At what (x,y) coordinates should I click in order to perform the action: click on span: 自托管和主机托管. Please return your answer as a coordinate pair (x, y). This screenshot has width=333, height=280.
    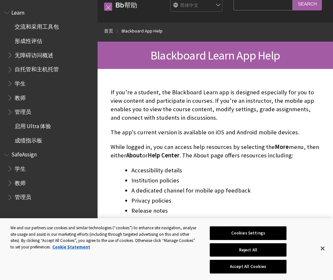
    Looking at the image, I should click on (37, 68).